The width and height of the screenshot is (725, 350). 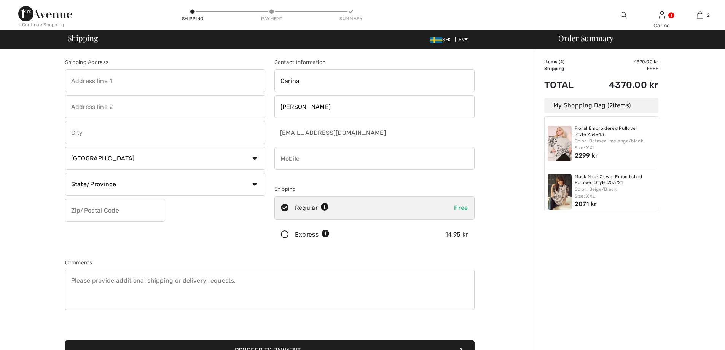 What do you see at coordinates (270, 262) in the screenshot?
I see `div: Comments` at bounding box center [270, 262].